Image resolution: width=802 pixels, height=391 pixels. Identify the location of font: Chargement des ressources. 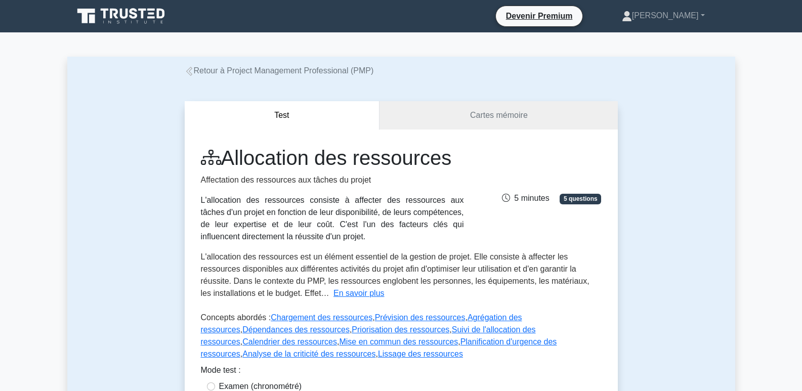
(321, 317).